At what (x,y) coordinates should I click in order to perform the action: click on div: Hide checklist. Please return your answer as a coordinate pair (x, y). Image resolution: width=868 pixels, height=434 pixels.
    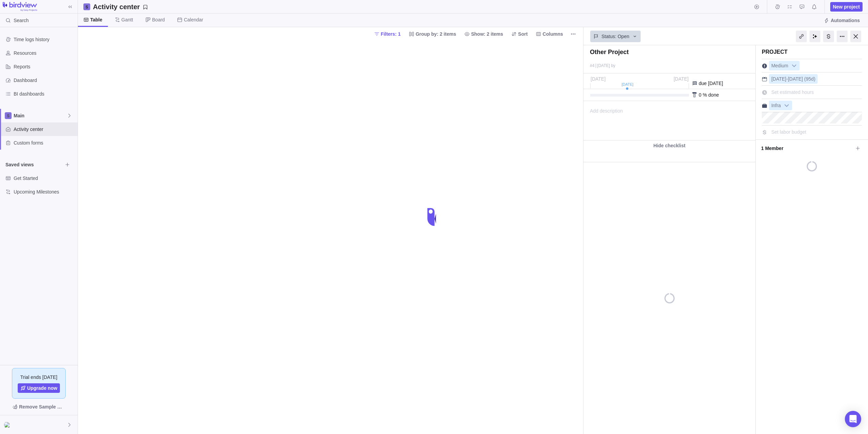
    Looking at the image, I should click on (669, 145).